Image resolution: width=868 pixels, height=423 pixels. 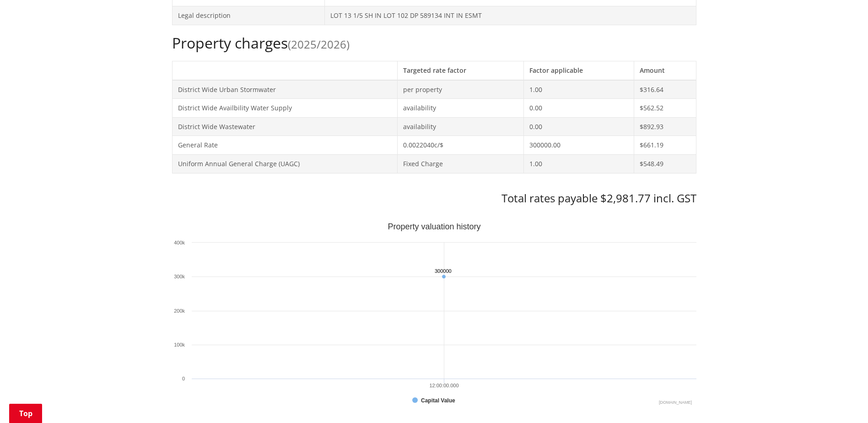 What do you see at coordinates (461, 163) in the screenshot?
I see `td: Fixed Charge` at bounding box center [461, 163].